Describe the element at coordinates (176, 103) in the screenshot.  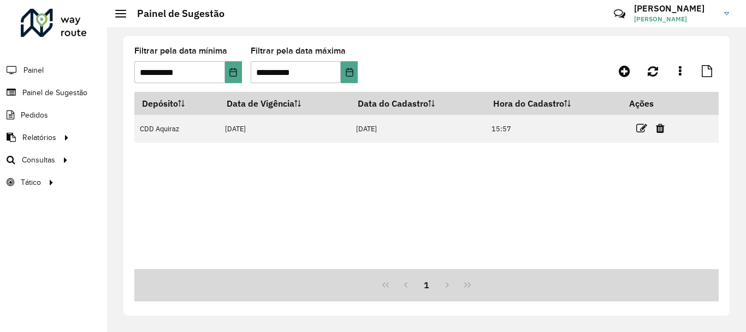
I see `th: Depósito` at that location.